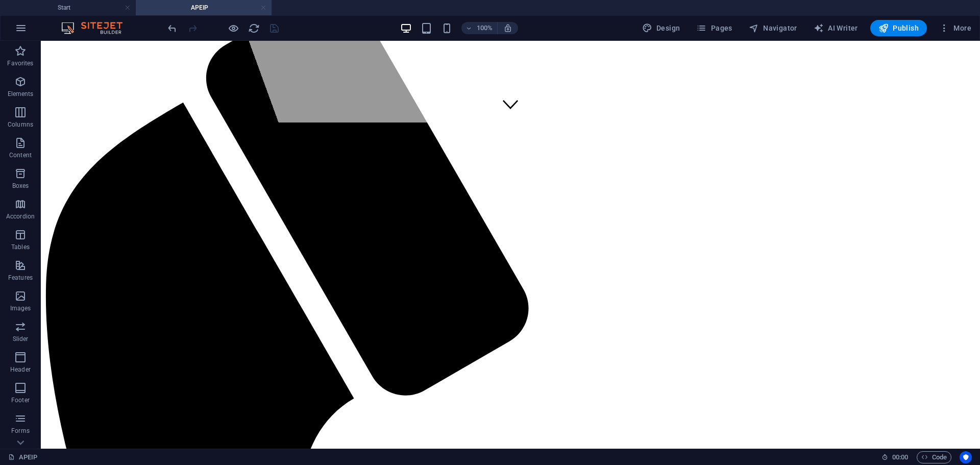 The image size is (980, 465). What do you see at coordinates (20, 217) in the screenshot?
I see `p: Accordion` at bounding box center [20, 217].